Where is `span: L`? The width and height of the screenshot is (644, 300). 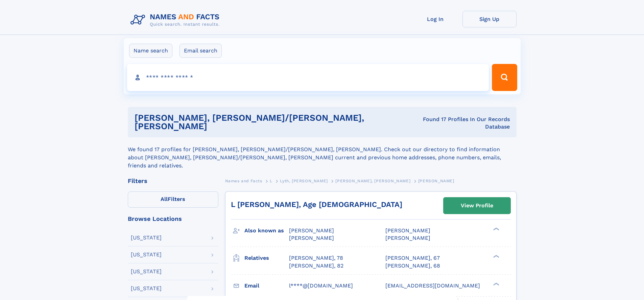
span: L is located at coordinates (271, 181).